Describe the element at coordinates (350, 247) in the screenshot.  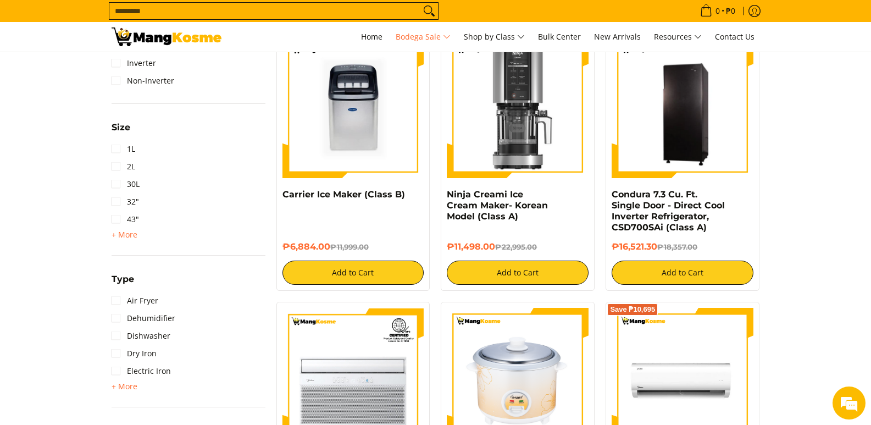
I see `del: ₱11,999.00` at that location.